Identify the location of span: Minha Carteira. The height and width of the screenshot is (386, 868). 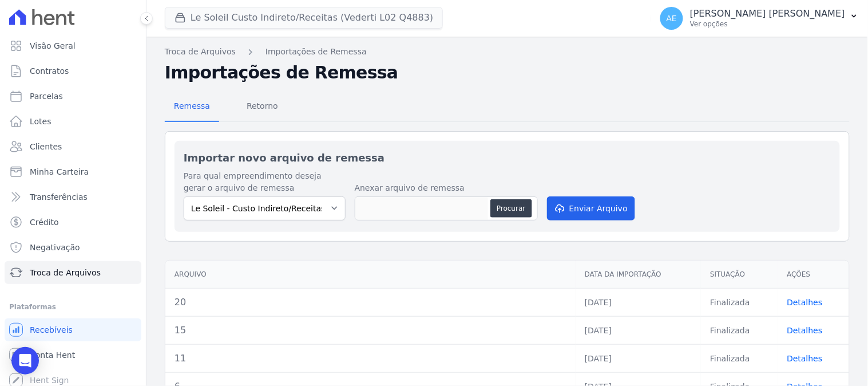
(59, 171).